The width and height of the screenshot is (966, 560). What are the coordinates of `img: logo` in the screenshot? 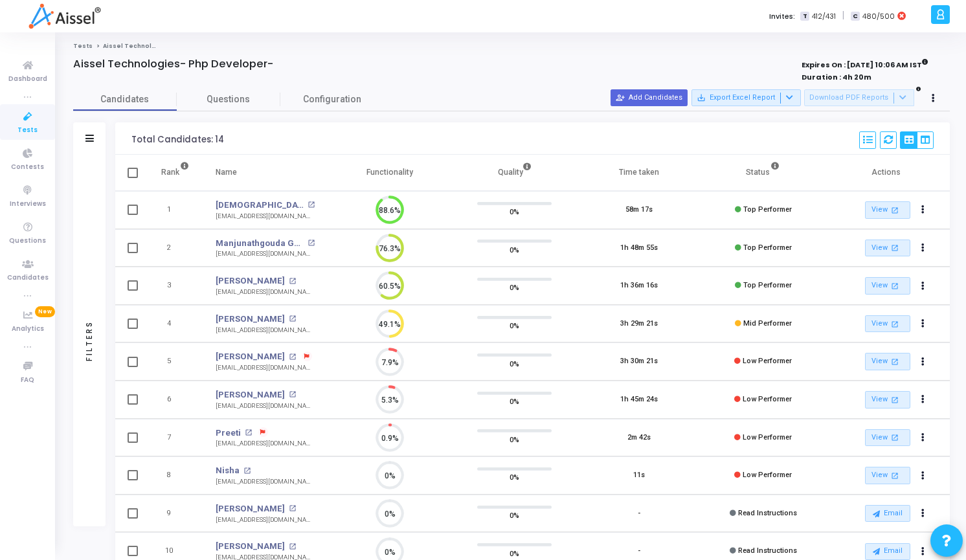 It's located at (64, 16).